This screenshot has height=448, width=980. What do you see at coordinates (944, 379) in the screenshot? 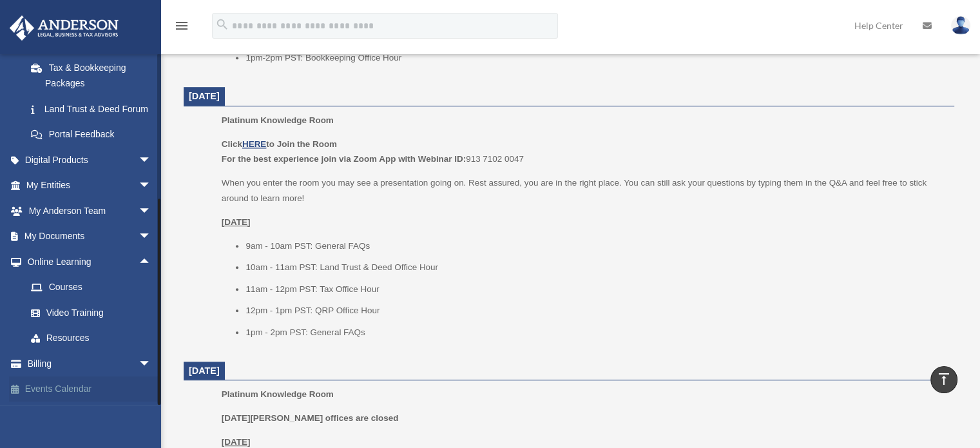
I see `i: vertical_align_top` at bounding box center [944, 379].